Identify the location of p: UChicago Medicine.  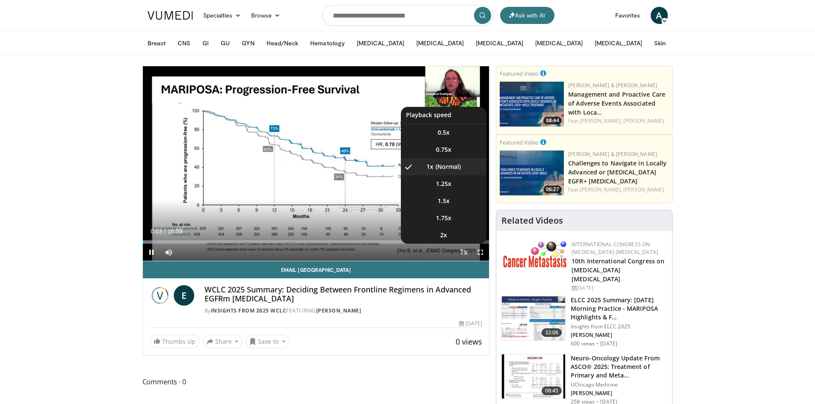
(618, 385).